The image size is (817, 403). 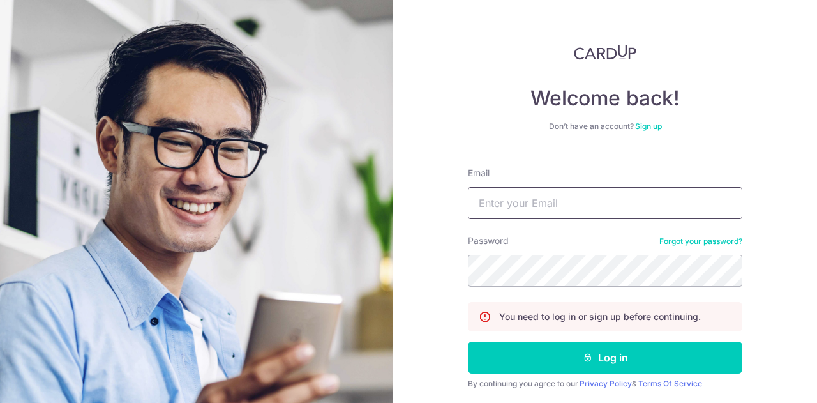 What do you see at coordinates (701, 241) in the screenshot?
I see `a: Forgot your password?` at bounding box center [701, 241].